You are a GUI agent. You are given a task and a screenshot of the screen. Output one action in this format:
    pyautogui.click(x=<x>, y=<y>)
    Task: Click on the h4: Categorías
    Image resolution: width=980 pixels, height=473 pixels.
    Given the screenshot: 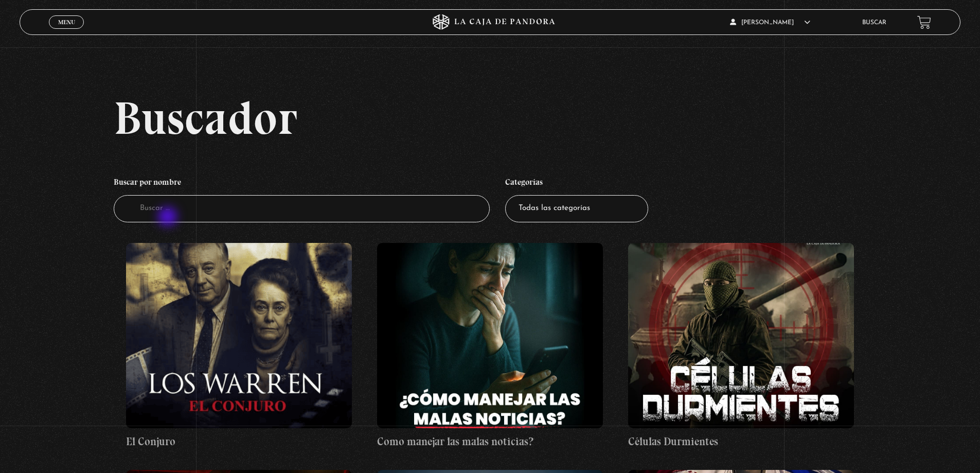 What is the action you would take?
    pyautogui.click(x=576, y=184)
    